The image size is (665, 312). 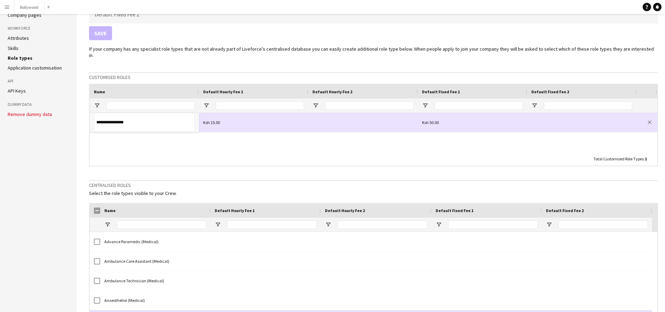 I want to click on a: Attributes, so click(x=18, y=38).